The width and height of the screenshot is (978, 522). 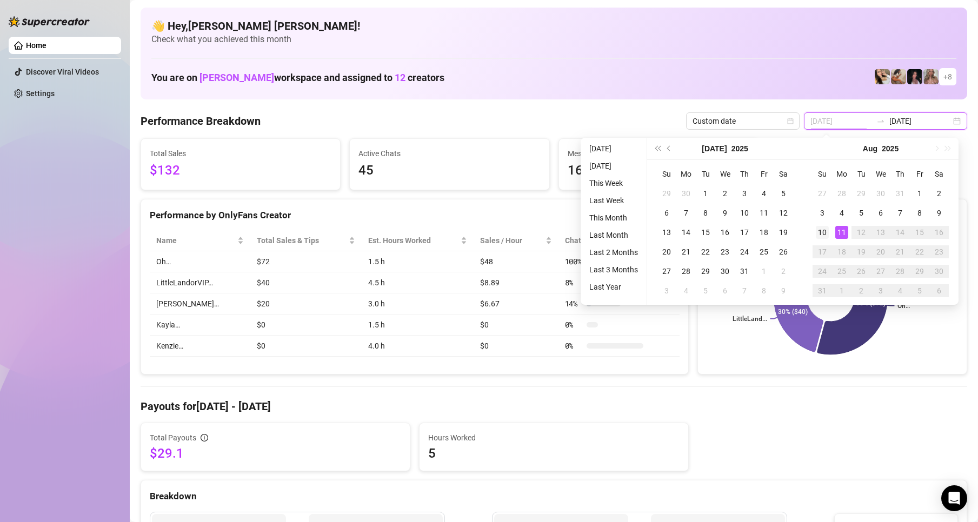 I want to click on td: 2025-07-03, so click(x=744, y=194).